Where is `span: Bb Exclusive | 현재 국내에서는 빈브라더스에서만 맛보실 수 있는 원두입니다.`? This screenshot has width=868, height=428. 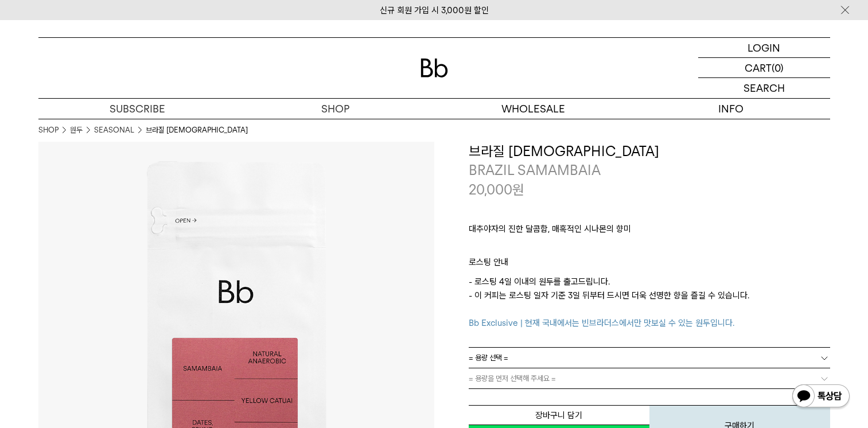 span: Bb Exclusive | 현재 국내에서는 빈브라더스에서만 맛보실 수 있는 원두입니다. is located at coordinates (601, 323).